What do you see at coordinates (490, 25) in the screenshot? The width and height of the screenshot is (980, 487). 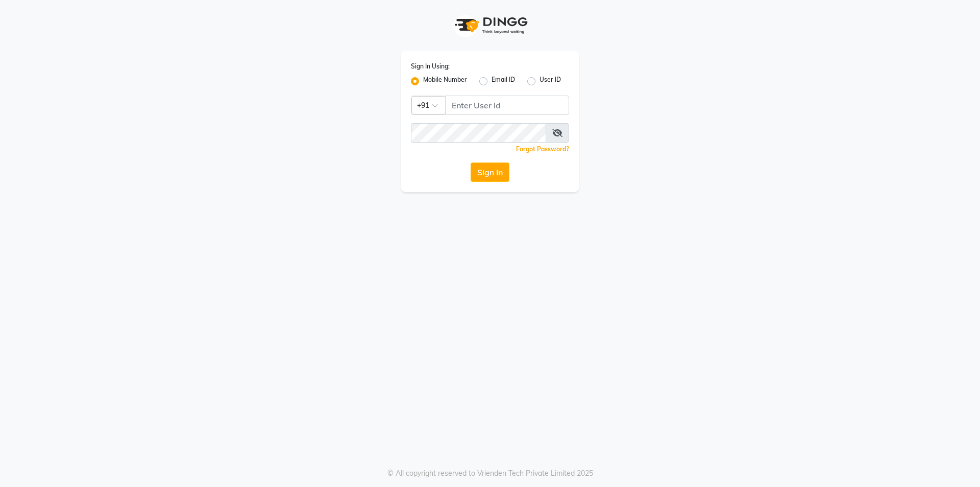 I see `img: logo1.svg` at bounding box center [490, 25].